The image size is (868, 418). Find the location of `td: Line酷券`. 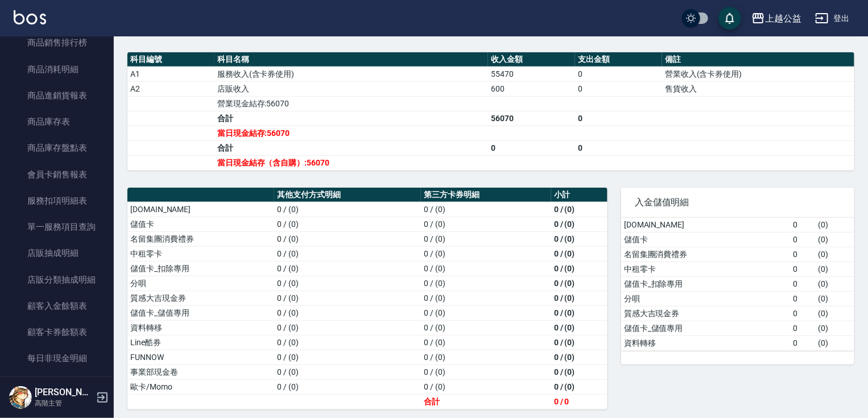

td: Line酷券 is located at coordinates (201, 342).